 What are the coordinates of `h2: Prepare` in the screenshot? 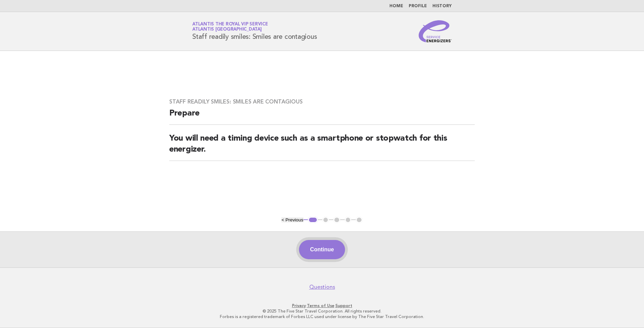 It's located at (322, 116).